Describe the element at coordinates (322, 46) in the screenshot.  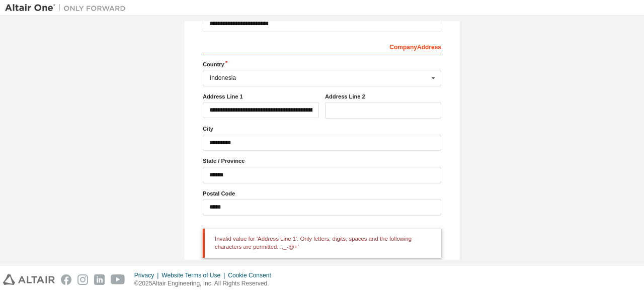
I see `div: Company Address` at that location.